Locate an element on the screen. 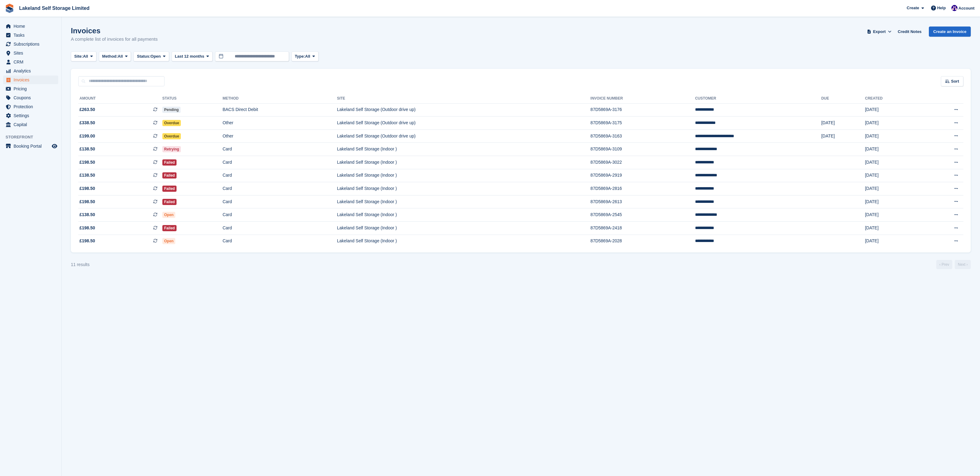 The height and width of the screenshot is (476, 980). span: Sort is located at coordinates (955, 81).